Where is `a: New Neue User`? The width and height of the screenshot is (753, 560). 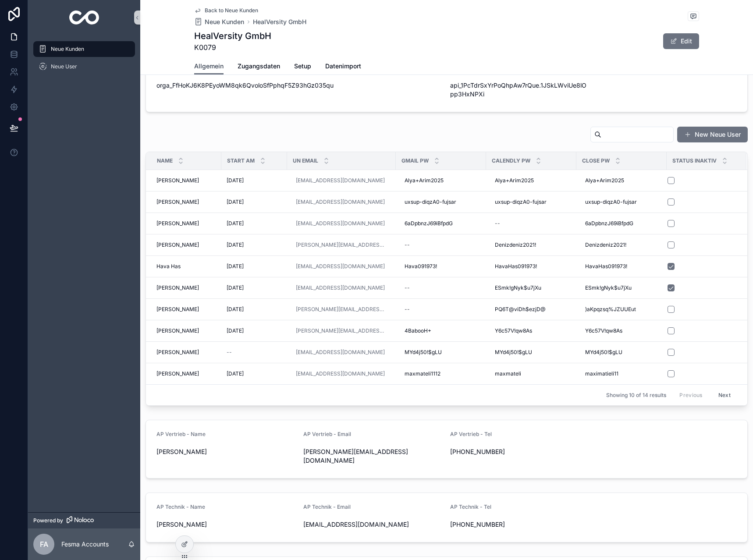
a: New Neue User is located at coordinates (712, 135).